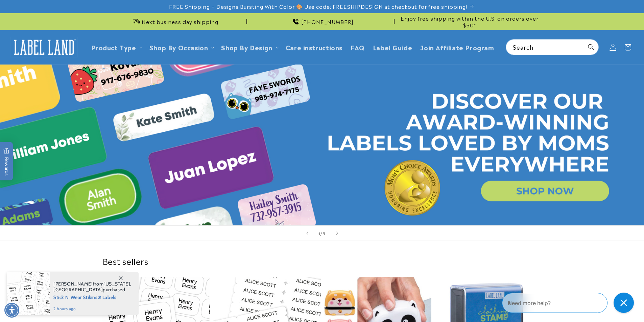 This screenshot has width=644, height=322. What do you see at coordinates (392, 47) in the screenshot?
I see `span: Label Guide` at bounding box center [392, 47].